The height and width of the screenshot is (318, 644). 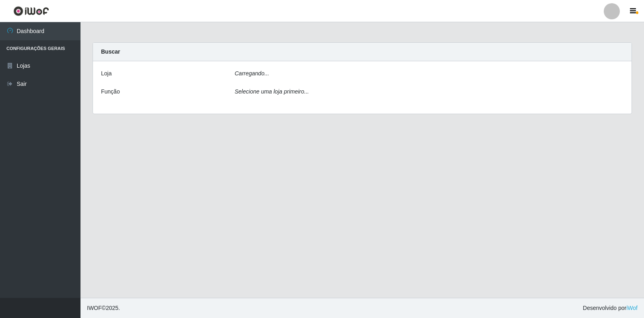 I want to click on span: Desenvolvido por, so click(x=610, y=307).